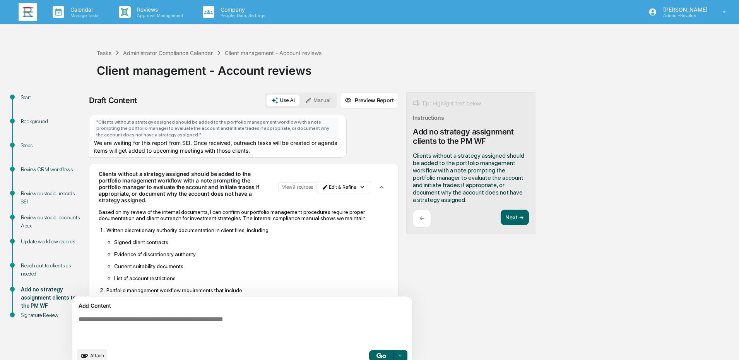 The height and width of the screenshot is (360, 739). Describe the element at coordinates (244, 215) in the screenshot. I see `p: Based on my review of the internal documents, I can confirm our portfolio management procedures r...` at that location.